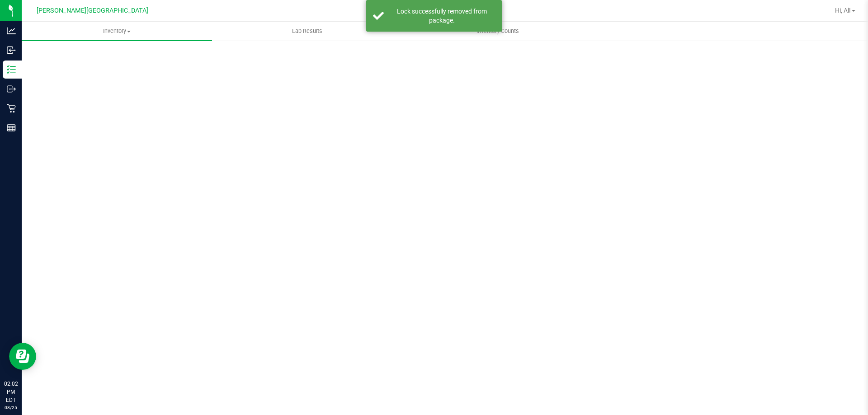 The height and width of the screenshot is (415, 868). What do you see at coordinates (11, 128) in the screenshot?
I see `inline-svg: Reports` at bounding box center [11, 128].